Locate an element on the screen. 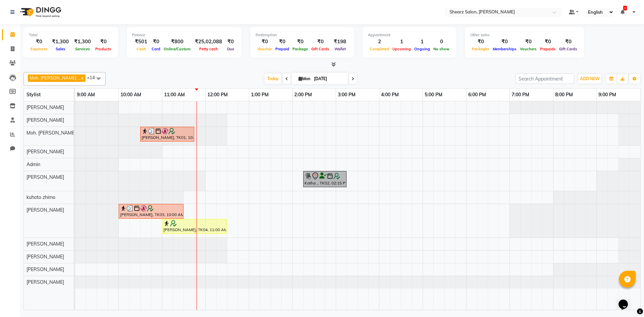 Image resolution: width=644 pixels, height=317 pixels. div: Redemption is located at coordinates (302, 35).